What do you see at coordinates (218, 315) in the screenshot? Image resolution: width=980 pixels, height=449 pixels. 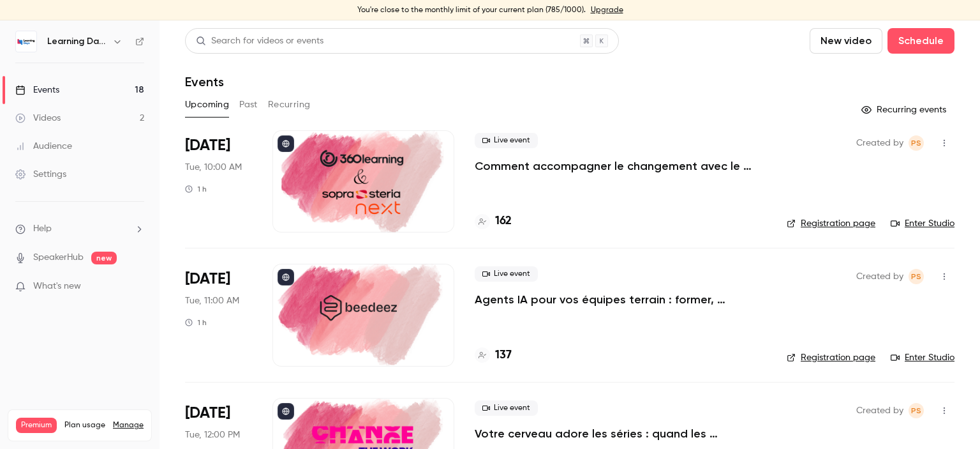 I see `div: Oct 7 Tue, 11:00 AM (Europe/Paris)` at bounding box center [218, 315].